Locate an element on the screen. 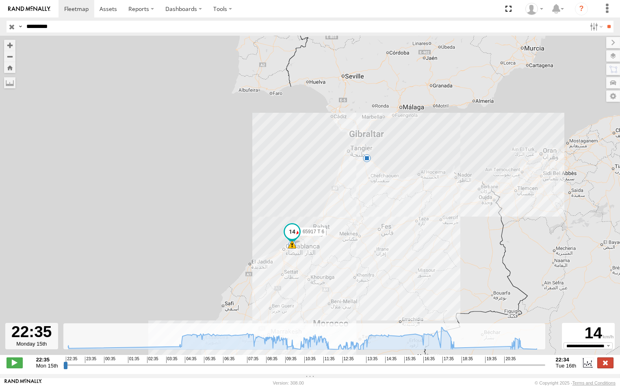  label: Close is located at coordinates (605, 363).